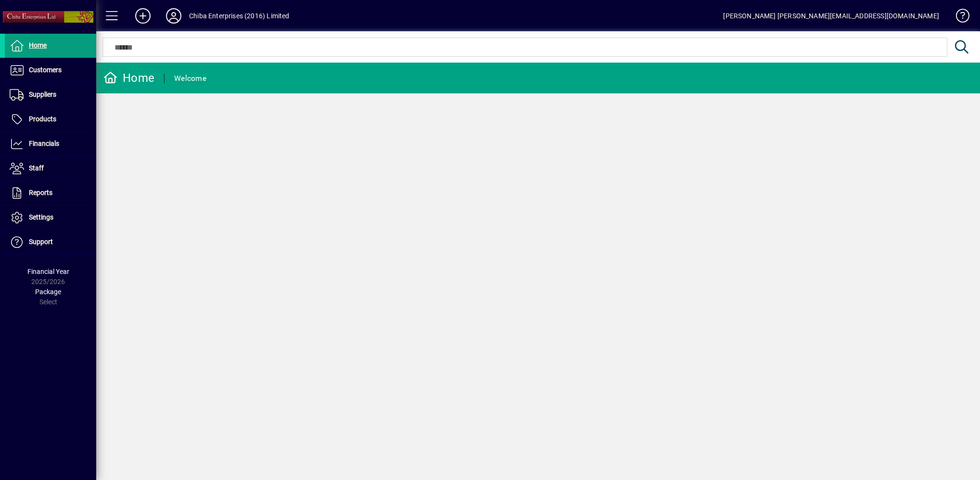 Image resolution: width=980 pixels, height=480 pixels. Describe the element at coordinates (51, 168) in the screenshot. I see `a: Staff` at that location.